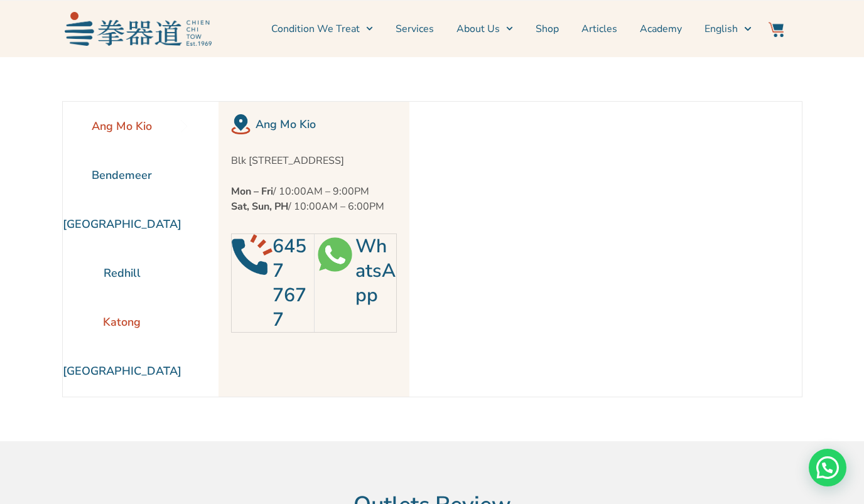 This screenshot has height=504, width=864. I want to click on a: Academy, so click(661, 29).